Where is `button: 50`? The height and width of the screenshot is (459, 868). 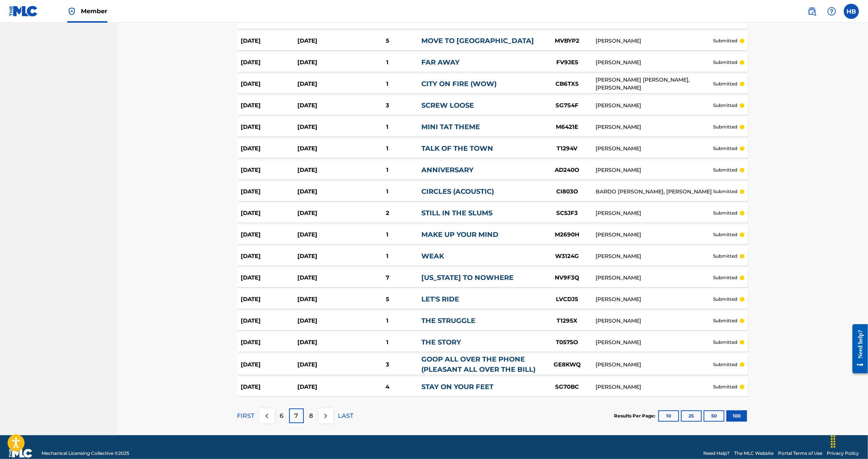 button: 50 is located at coordinates (714, 416).